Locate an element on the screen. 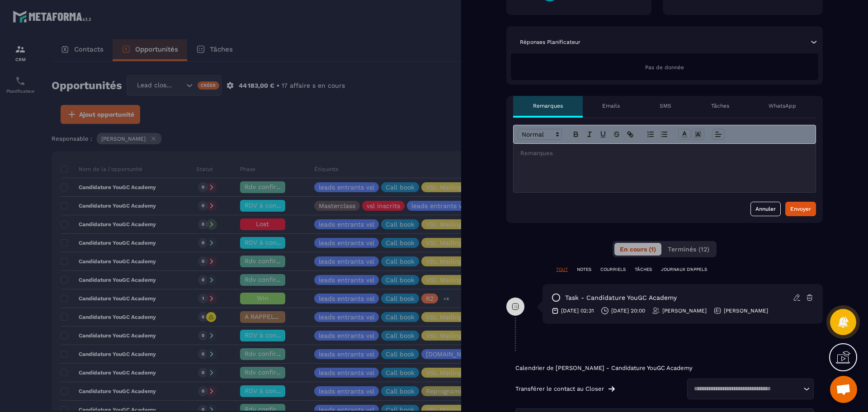 This screenshot has width=868, height=412. p: Tâches is located at coordinates (721, 106).